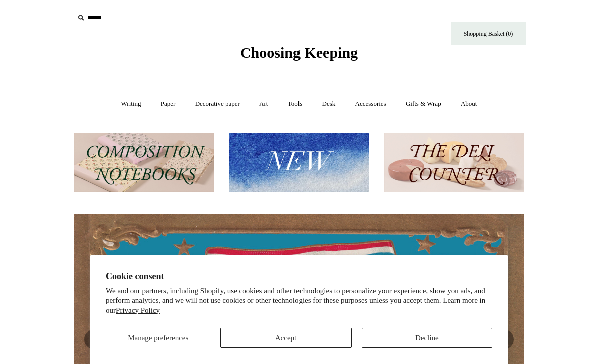 The image size is (598, 364). Describe the element at coordinates (138, 311) in the screenshot. I see `a: Privacy Policy` at that location.